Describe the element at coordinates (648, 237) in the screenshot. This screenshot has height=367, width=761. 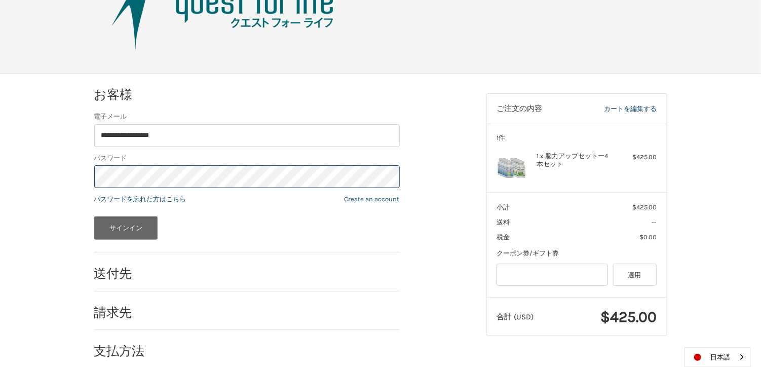
I see `span: $0.00` at that location.